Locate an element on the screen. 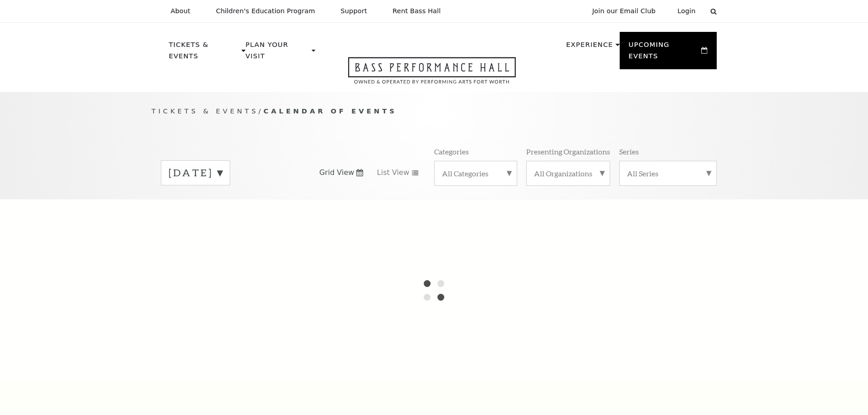 Image resolution: width=868 pixels, height=415 pixels. label: All Organizations is located at coordinates (568, 173).